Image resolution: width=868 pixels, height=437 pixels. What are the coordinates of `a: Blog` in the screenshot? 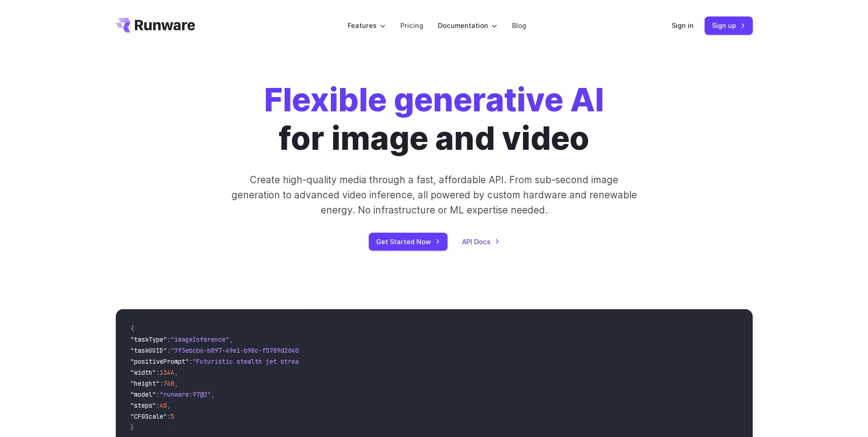 It's located at (518, 25).